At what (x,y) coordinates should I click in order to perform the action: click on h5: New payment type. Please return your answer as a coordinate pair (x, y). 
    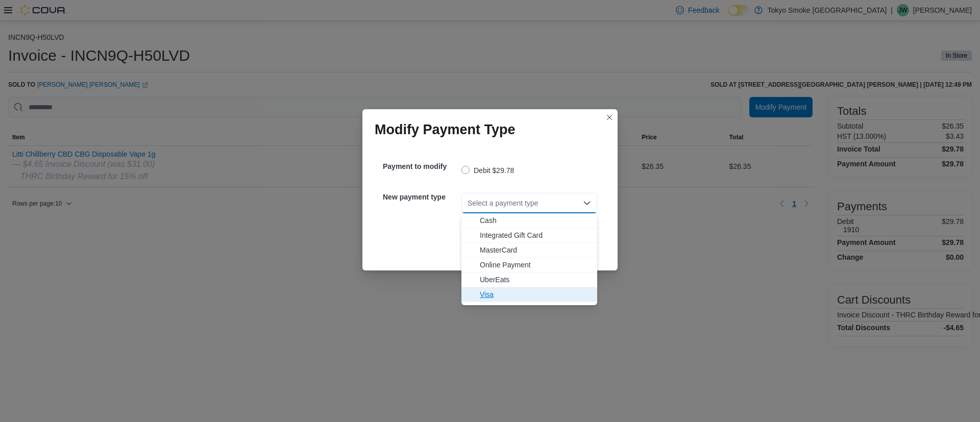
    Looking at the image, I should click on (421, 197).